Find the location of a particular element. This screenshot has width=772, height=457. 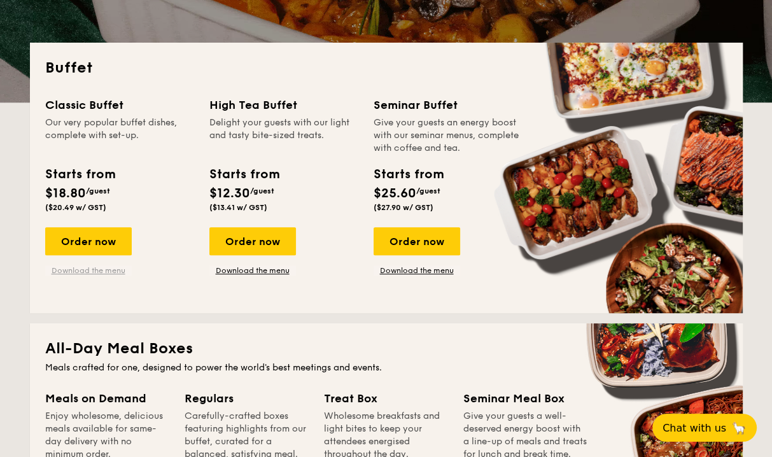

div: Seminar Meal Box is located at coordinates (525, 398).